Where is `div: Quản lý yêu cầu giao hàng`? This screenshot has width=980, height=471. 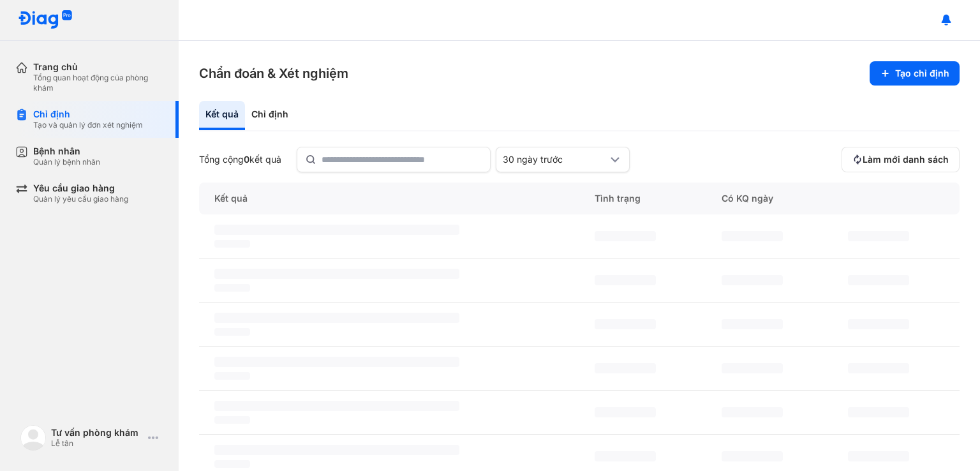 div: Quản lý yêu cầu giao hàng is located at coordinates (80, 199).